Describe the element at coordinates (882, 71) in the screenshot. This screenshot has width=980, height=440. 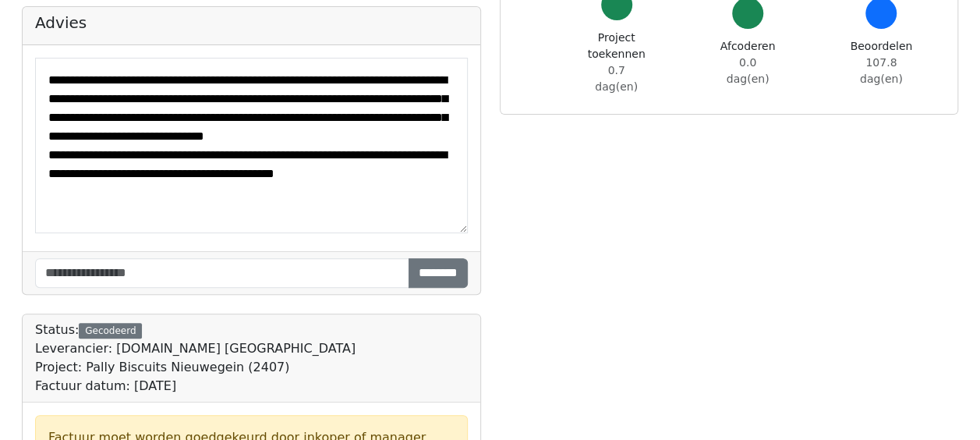
I see `span: 107.8 dag(en)` at that location.